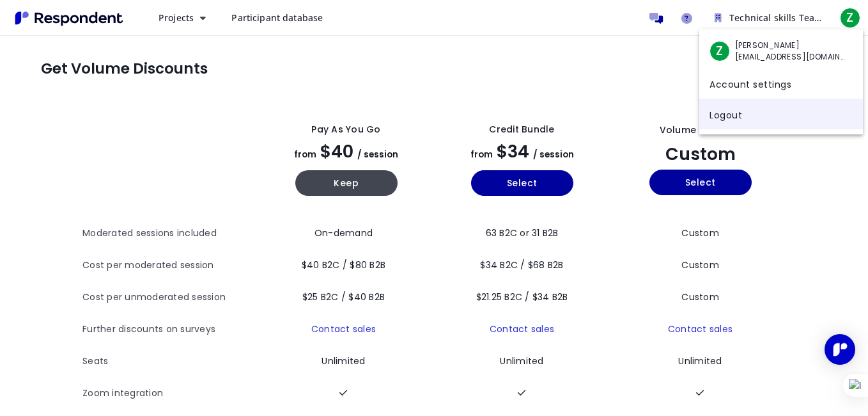 The width and height of the screenshot is (868, 416). What do you see at coordinates (840, 350) in the screenshot?
I see `div: Open Intercom Messenger` at bounding box center [840, 350].